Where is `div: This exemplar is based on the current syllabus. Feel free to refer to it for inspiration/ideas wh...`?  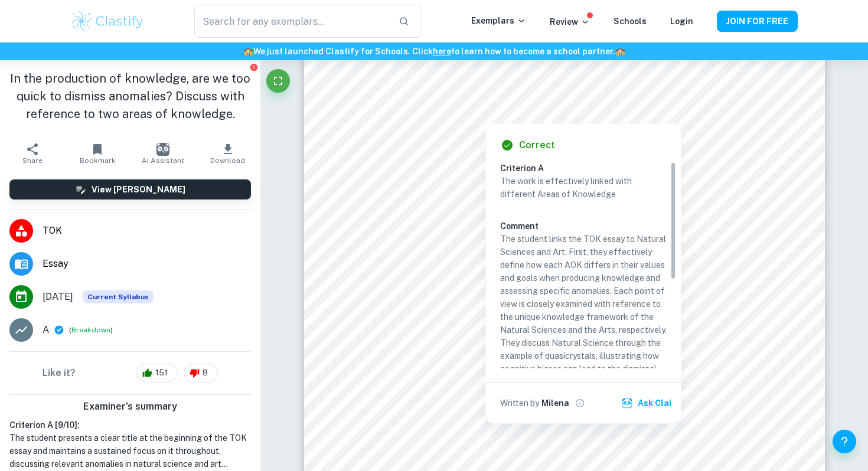
div: This exemplar is based on the current syllabus. Feel free to refer to it for inspiration/ideas wh... is located at coordinates (118, 297).